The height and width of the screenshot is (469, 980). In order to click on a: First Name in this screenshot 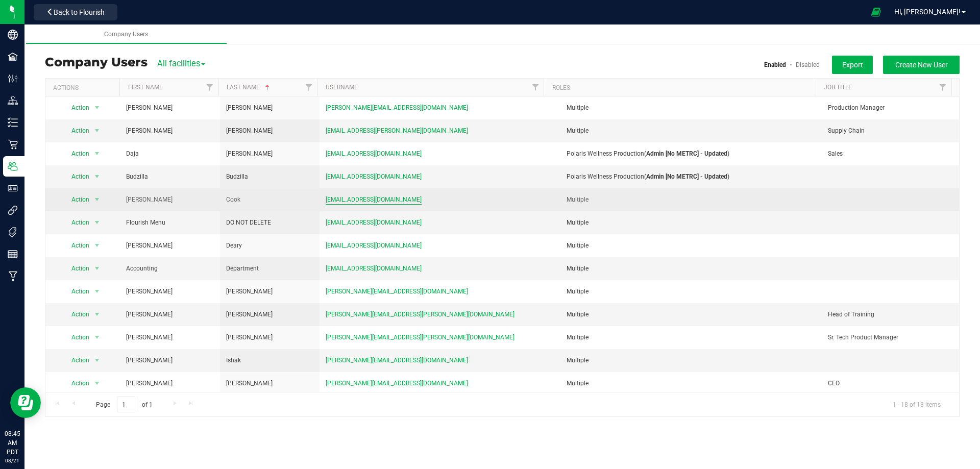, I will do `click(146, 87)`.